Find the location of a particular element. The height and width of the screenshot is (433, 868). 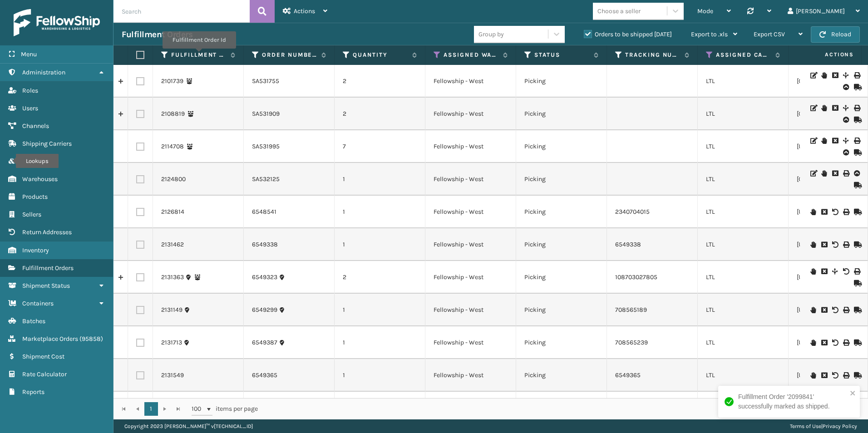

a: 6549299 is located at coordinates (265, 310).